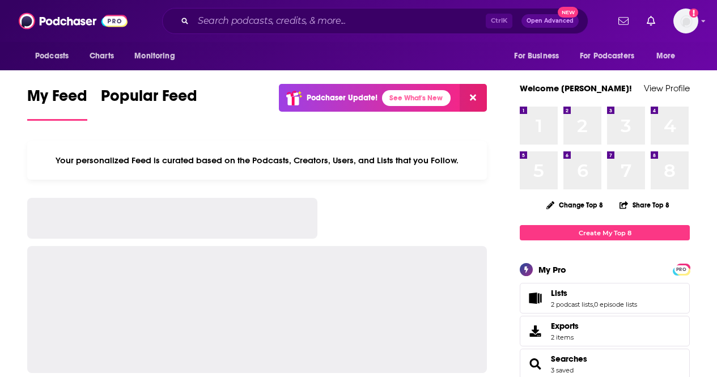  What do you see at coordinates (52, 56) in the screenshot?
I see `span: Podcasts` at bounding box center [52, 56].